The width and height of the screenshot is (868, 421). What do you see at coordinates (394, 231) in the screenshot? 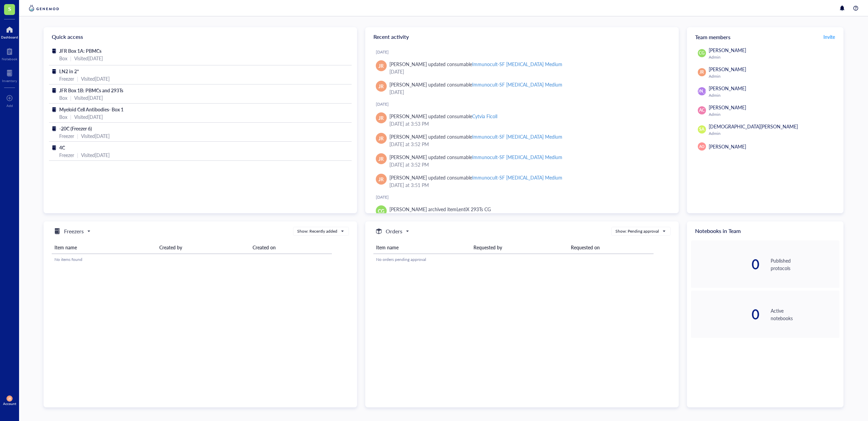
I see `h5: Orders` at bounding box center [394, 231].